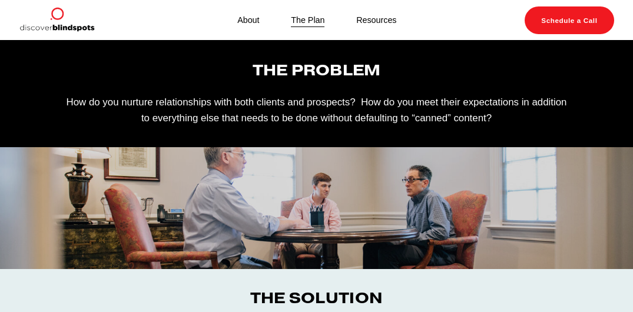 Image resolution: width=633 pixels, height=312 pixels. I want to click on h3: The Problem, so click(316, 71).